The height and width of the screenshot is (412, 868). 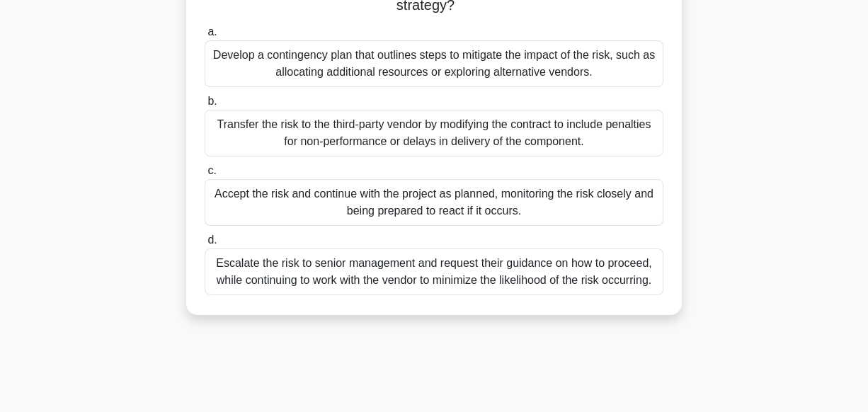 I want to click on div: Accept the risk and continue with the project as planned, monitoring the risk closely and being p..., so click(x=434, y=202).